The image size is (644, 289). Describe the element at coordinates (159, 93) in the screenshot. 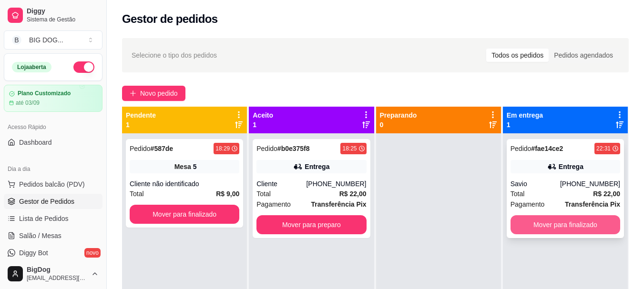

I see `span: Novo pedido` at that location.